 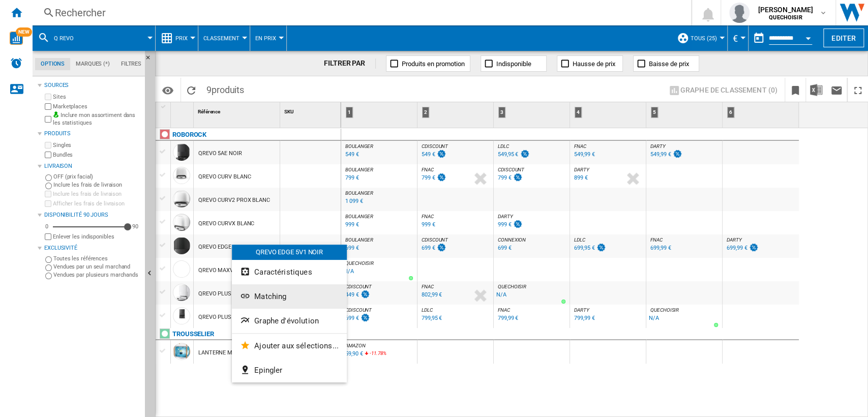 What do you see at coordinates (282, 273) in the screenshot?
I see `span: Caractéristiques` at bounding box center [282, 273].